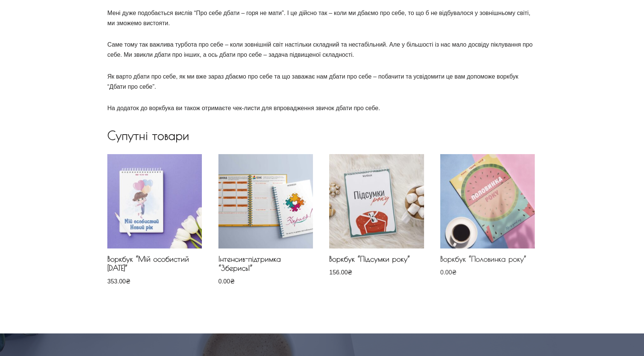 This screenshot has width=644, height=356. What do you see at coordinates (119, 282) in the screenshot?
I see `bdi: 353.00` at bounding box center [119, 282].